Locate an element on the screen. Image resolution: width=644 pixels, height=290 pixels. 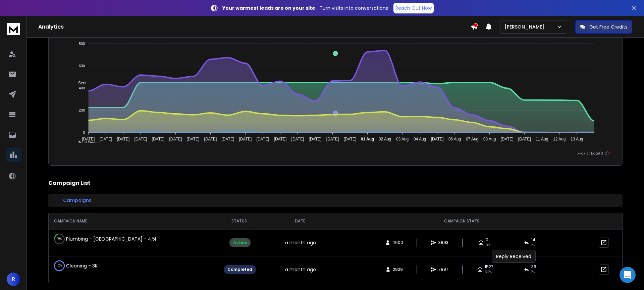
tspan: 12 Aug is located at coordinates (559, 139).